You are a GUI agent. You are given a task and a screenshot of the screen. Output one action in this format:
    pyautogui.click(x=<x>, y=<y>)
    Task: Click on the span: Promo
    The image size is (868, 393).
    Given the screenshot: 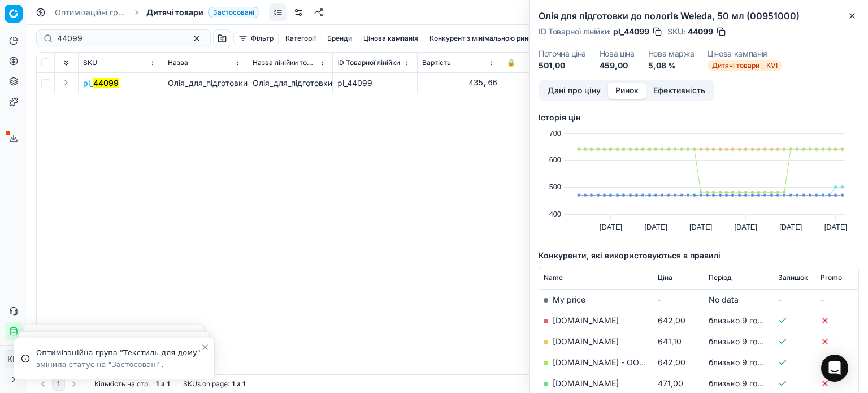 What is the action you would take?
    pyautogui.click(x=831, y=277)
    